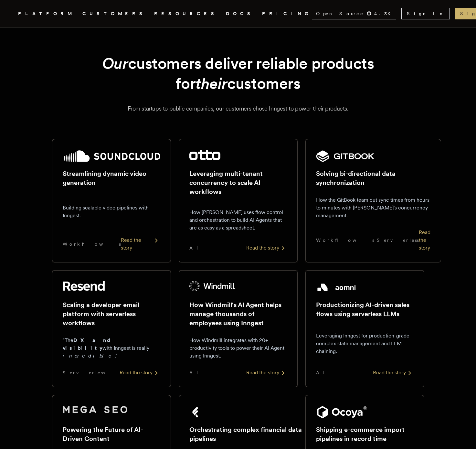 The width and height of the screenshot is (476, 449). I want to click on h2: Orchestrating complex financial data pipelines, so click(255, 434).